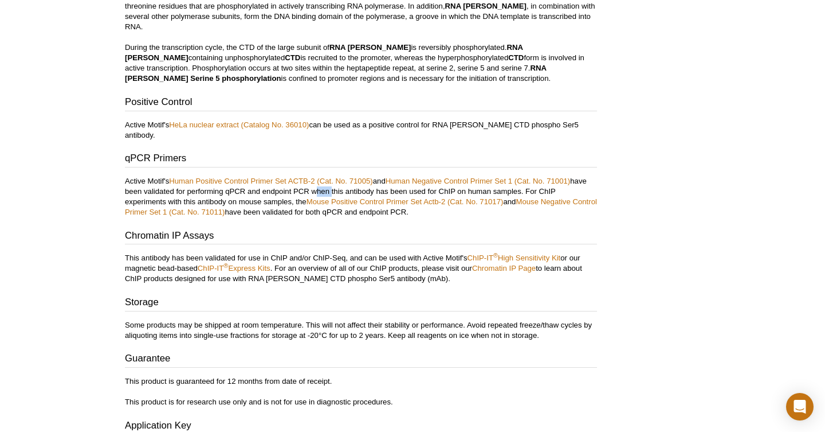 Image resolution: width=825 pixels, height=432 pixels. I want to click on a: HeLa nuclear extract (Catalog No. 36010), so click(239, 124).